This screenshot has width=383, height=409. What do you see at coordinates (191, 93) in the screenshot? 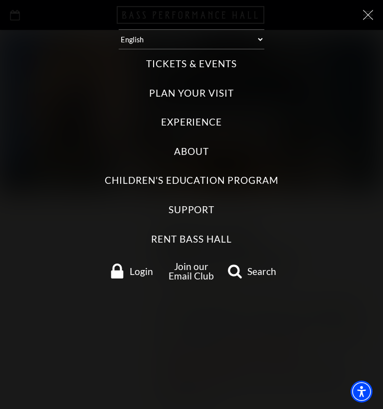
I see `label: Plan Your Visit` at bounding box center [191, 93].